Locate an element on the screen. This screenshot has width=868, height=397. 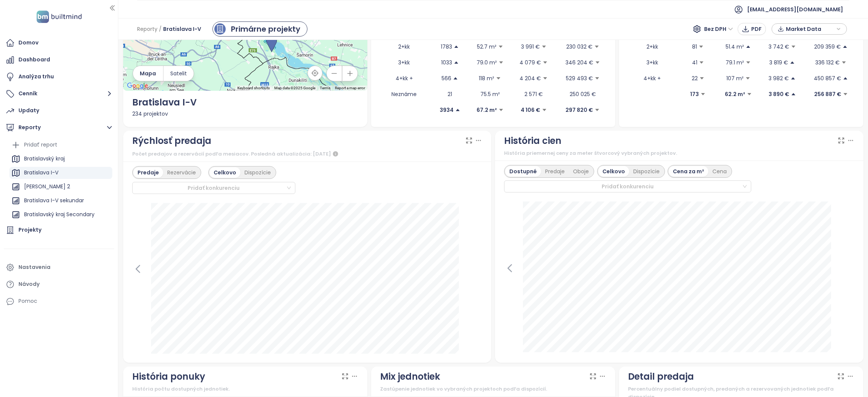
p: 346 204 € is located at coordinates (580, 63).